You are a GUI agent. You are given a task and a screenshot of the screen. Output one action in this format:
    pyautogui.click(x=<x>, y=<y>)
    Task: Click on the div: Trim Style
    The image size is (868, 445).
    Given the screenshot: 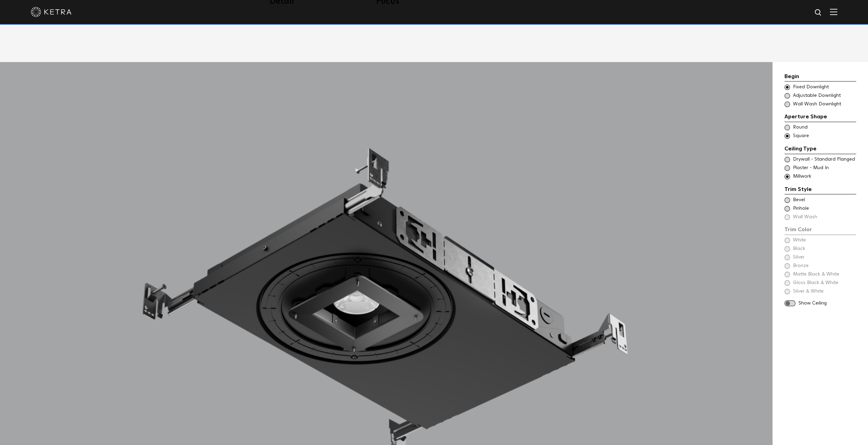 What is the action you would take?
    pyautogui.click(x=820, y=190)
    